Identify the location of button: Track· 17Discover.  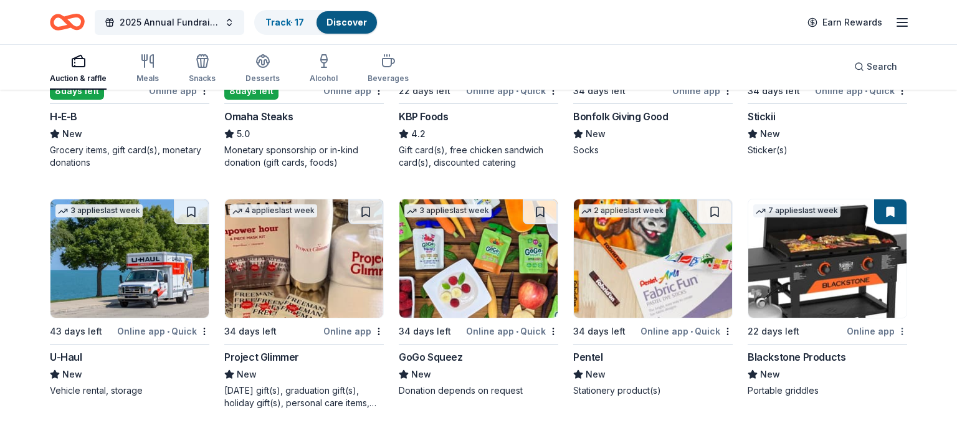
(316, 22).